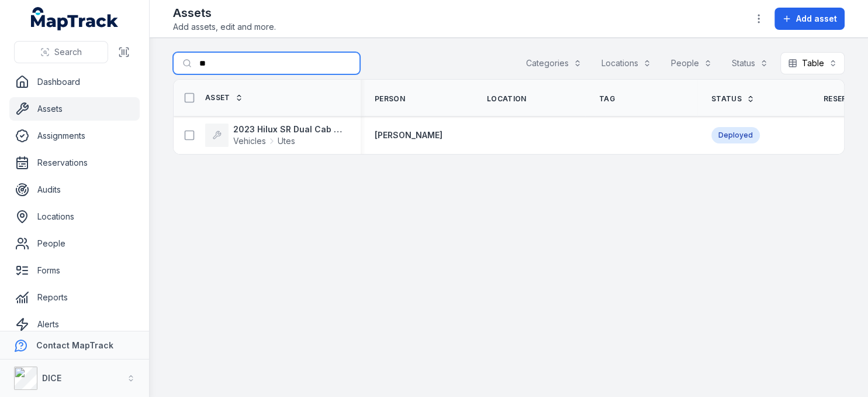 The image size is (868, 397). I want to click on a: MapTrack, so click(75, 19).